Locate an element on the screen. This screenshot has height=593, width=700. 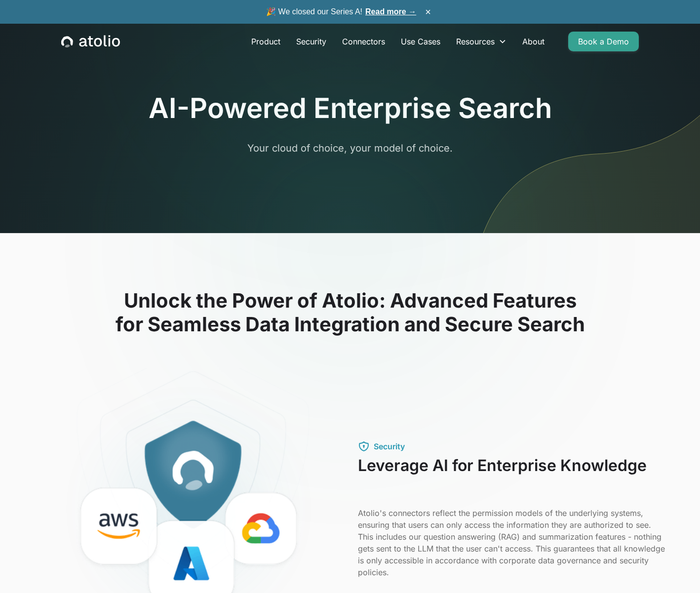
a: Security is located at coordinates (311, 41).